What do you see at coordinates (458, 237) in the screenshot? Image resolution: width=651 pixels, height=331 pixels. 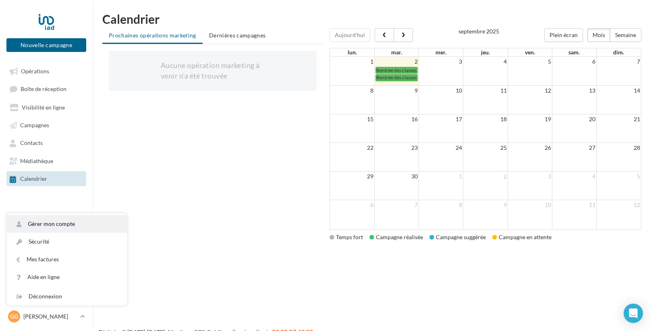 I see `div: Campagne suggérée` at bounding box center [458, 237].